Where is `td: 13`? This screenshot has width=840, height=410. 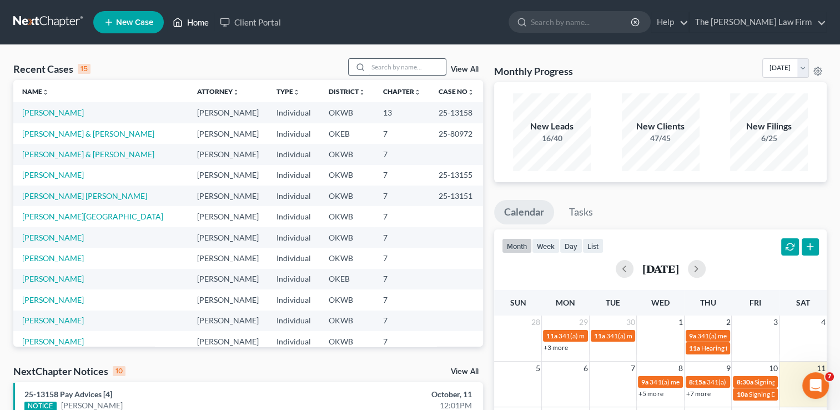
td: 13 is located at coordinates (402, 112).